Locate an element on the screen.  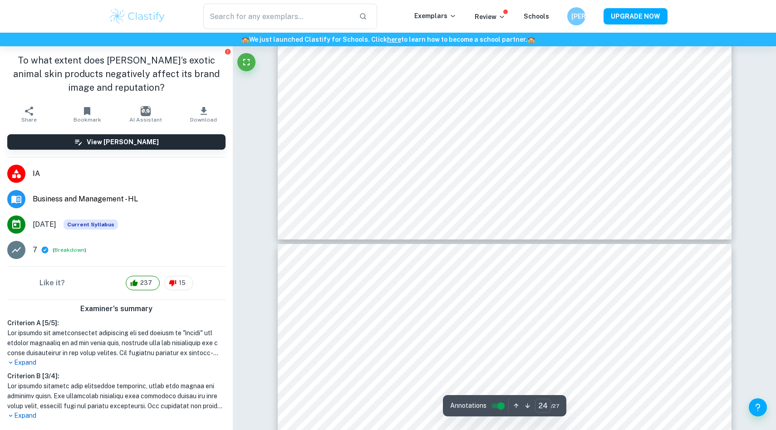
h6: Like it? is located at coordinates (52, 283).